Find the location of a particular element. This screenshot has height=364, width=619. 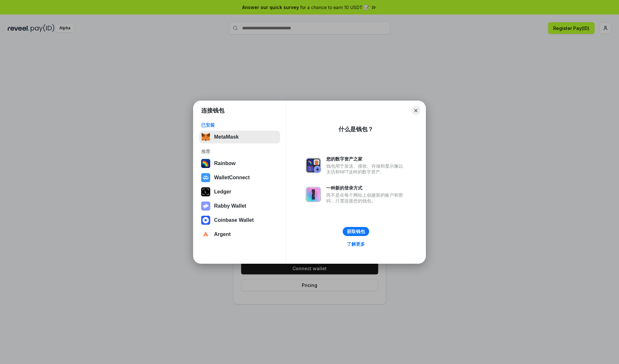

div: 钱包用于发送、接收、存储和显示像以太坊和NFT这样的数字资产。 is located at coordinates (366, 169).